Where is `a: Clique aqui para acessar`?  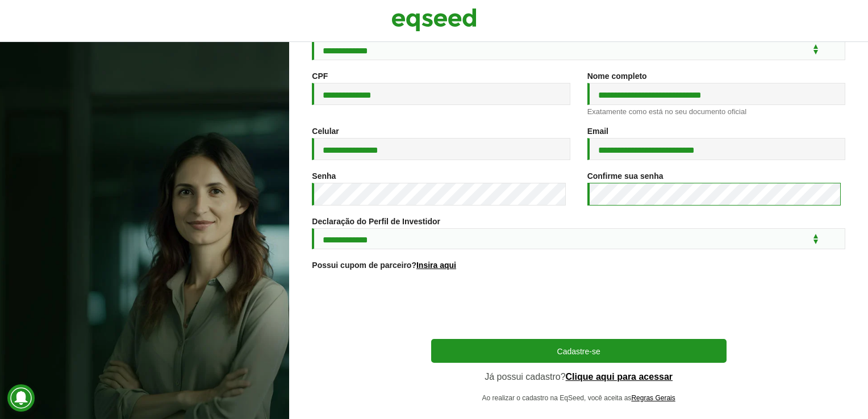 a: Clique aqui para acessar is located at coordinates (619, 377).